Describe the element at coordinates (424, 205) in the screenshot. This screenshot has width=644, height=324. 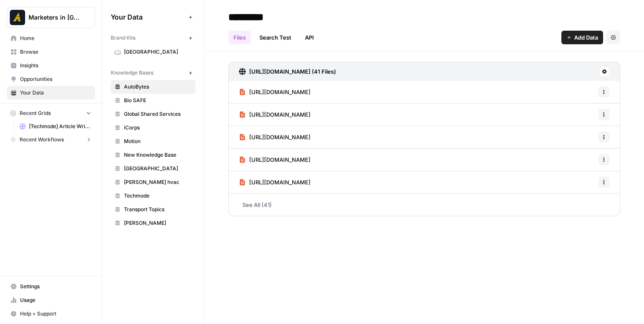
I see `a: See All (41)` at that location.